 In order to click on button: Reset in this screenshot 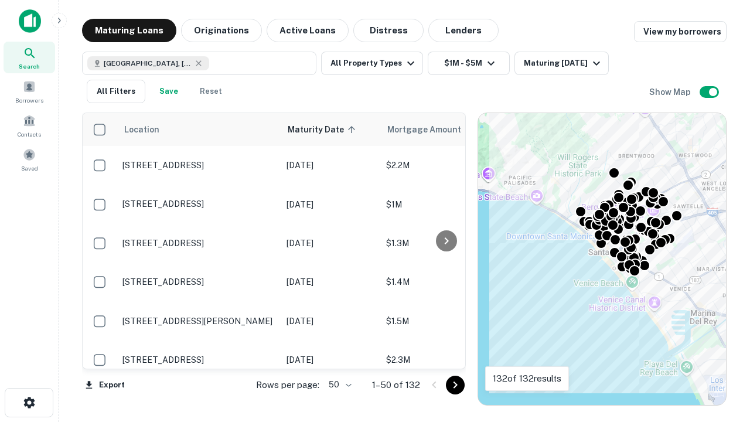, I will do `click(211, 91)`.